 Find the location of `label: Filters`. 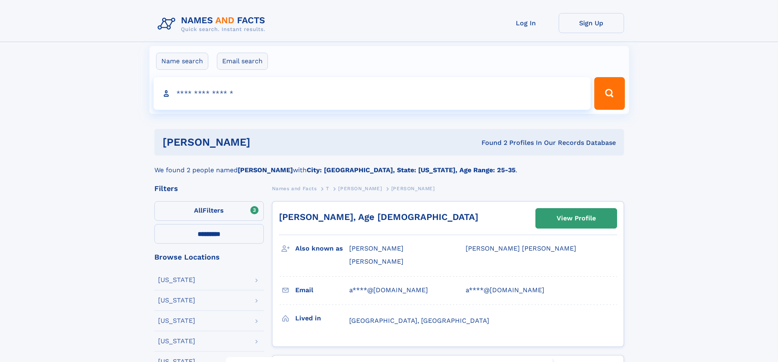

label: Filters is located at coordinates (209, 211).